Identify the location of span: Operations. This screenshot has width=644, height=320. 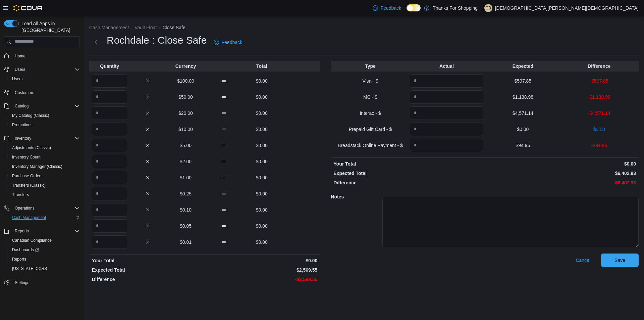
(46, 208).